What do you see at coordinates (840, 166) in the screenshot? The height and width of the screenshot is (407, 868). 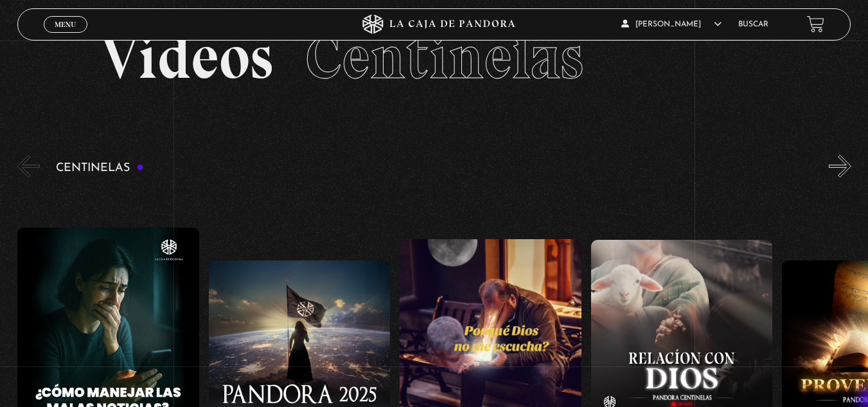 I see `button: Next` at bounding box center [840, 166].